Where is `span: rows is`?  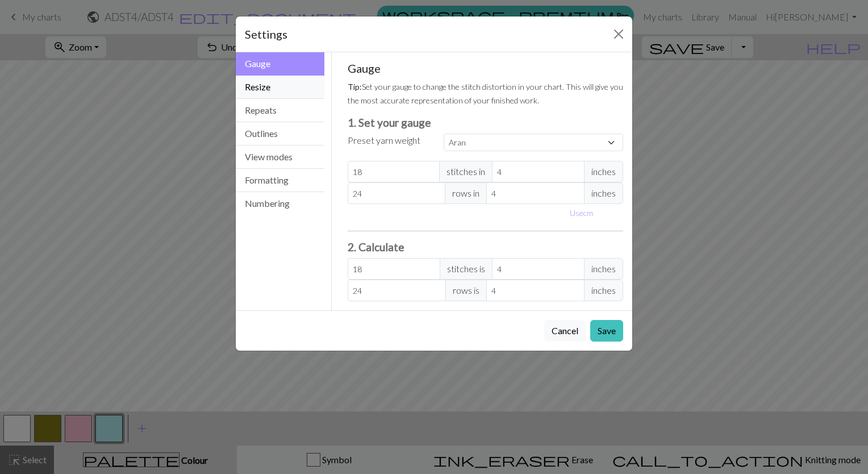
span: rows is is located at coordinates (466, 290).